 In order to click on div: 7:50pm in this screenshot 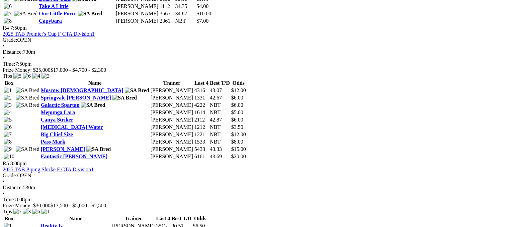, I will do `click(254, 64)`.